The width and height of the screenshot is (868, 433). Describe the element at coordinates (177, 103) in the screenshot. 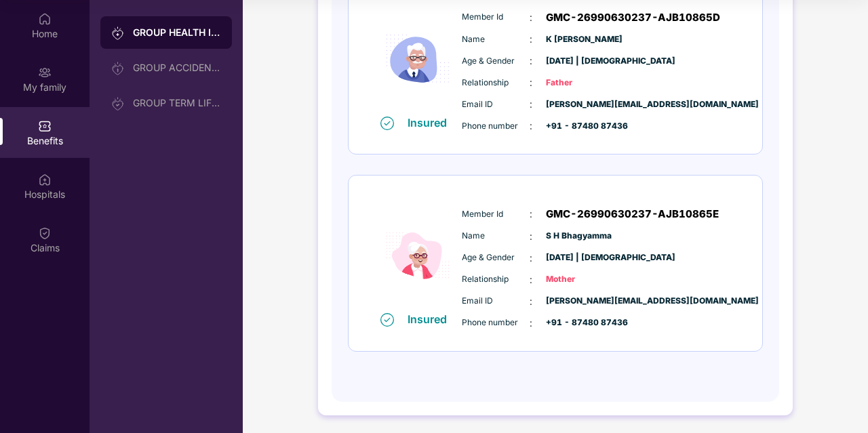

I see `div: GROUP TERM LIFE INSURANCE` at that location.